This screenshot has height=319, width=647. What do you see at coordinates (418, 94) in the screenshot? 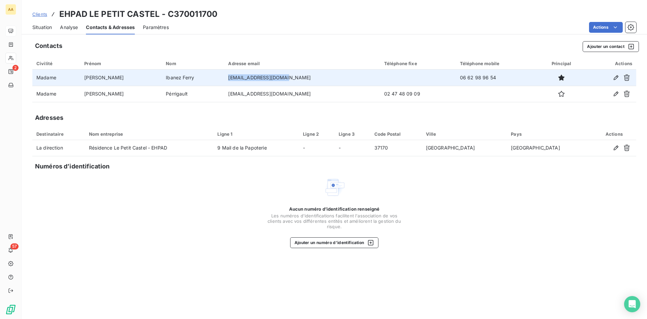
I see `td: 02 47 48 09 09` at bounding box center [418, 94].